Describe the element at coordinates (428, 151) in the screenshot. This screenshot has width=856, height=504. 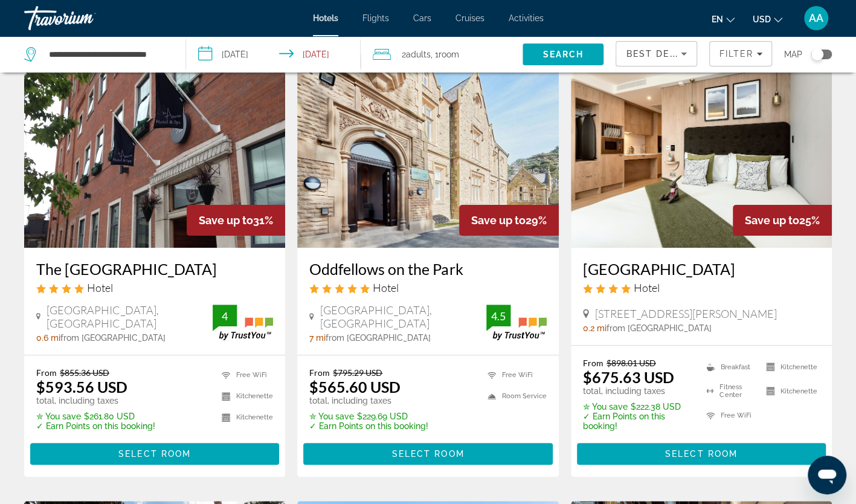
I see `img: Oddfellows on the Park` at that location.